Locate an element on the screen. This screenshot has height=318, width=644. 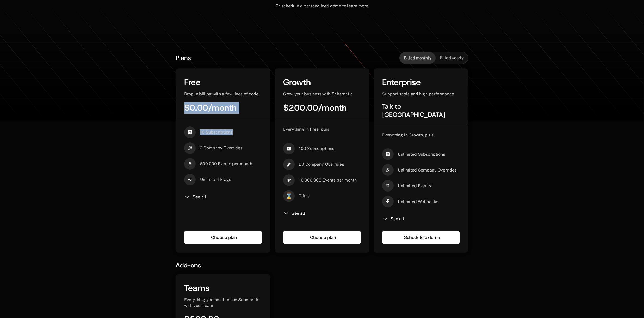
span: 10,000,000 Events per month is located at coordinates (328, 181).